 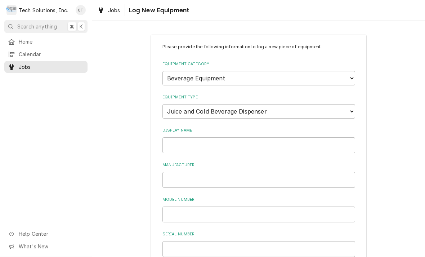 What do you see at coordinates (258, 106) in the screenshot?
I see `div: Equipment Type` at bounding box center [258, 106].